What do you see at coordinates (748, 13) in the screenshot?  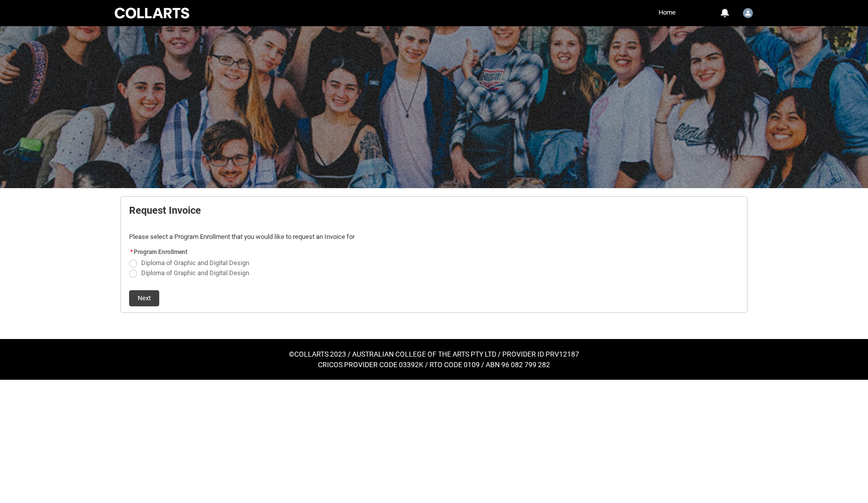 I see `img: Student.mgilber.20242122` at bounding box center [748, 13].